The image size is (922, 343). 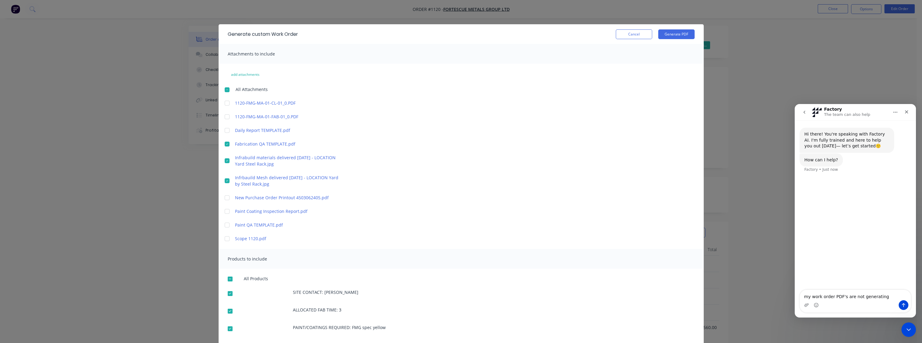 I want to click on a: 1120-FMG-MA-01-FAB-01_0.PDF, so click(x=288, y=116).